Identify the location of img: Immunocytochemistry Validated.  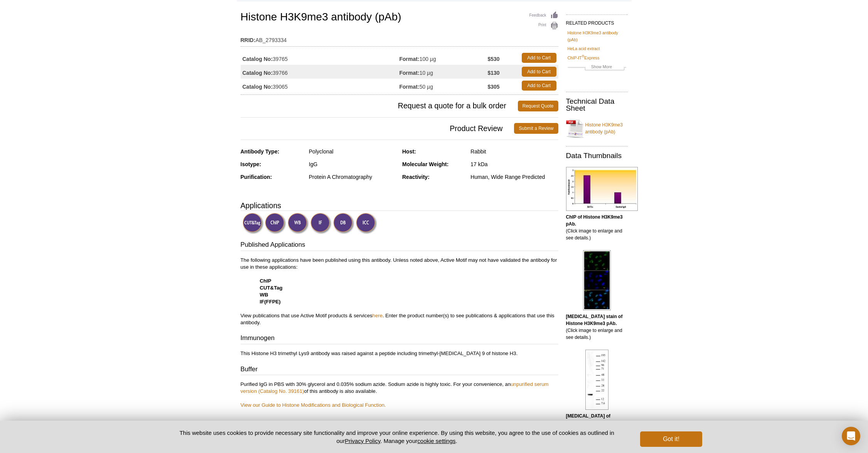
(366, 223).